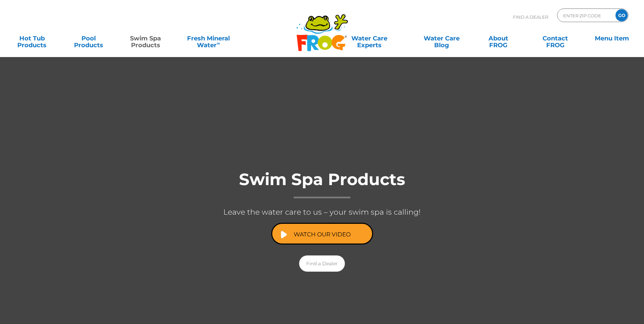  I want to click on a: Water CareBlog, so click(442, 38).